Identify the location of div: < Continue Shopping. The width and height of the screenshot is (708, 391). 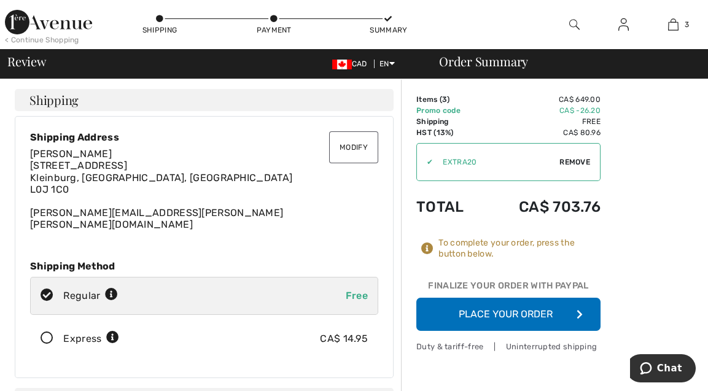
(42, 40).